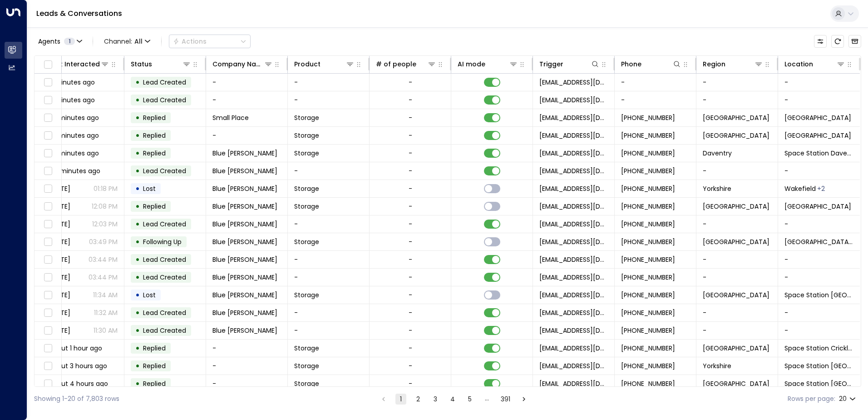 This screenshot has width=868, height=420. Describe the element at coordinates (630, 64) in the screenshot. I see `div: Phone` at that location.